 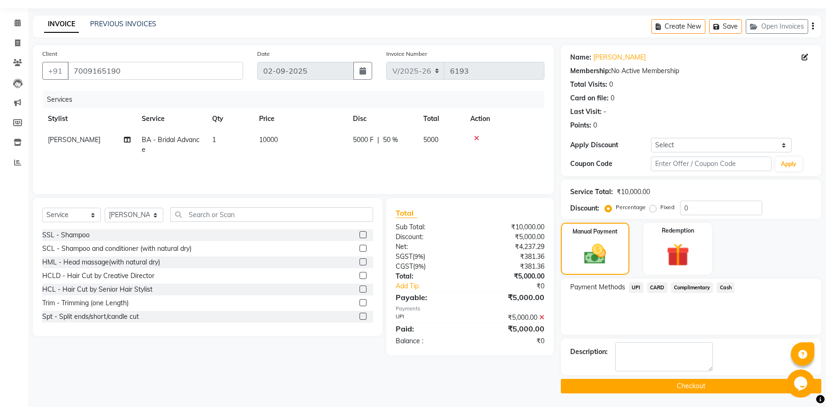 What do you see at coordinates (98, 276) in the screenshot?
I see `div: HCLD - Hair Cut by Creative Director` at bounding box center [98, 276].